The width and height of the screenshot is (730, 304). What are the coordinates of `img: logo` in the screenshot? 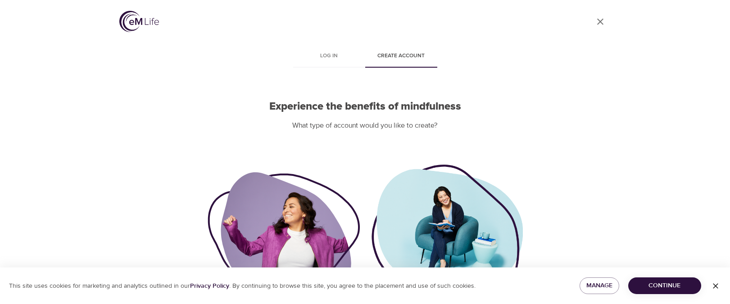 It's located at (139, 21).